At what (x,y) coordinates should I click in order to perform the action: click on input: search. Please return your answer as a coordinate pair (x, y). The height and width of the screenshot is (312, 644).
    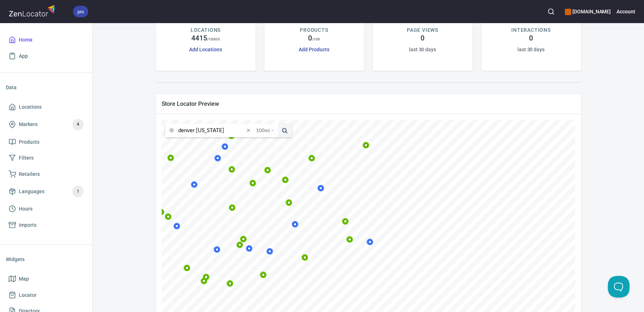
    Looking at the image, I should click on (211, 130).